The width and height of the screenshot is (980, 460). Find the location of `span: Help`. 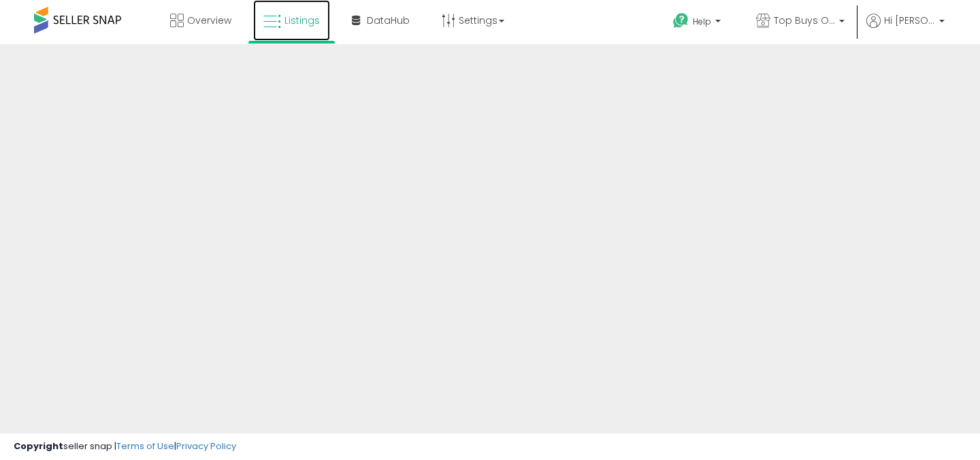

span: Help is located at coordinates (701, 21).